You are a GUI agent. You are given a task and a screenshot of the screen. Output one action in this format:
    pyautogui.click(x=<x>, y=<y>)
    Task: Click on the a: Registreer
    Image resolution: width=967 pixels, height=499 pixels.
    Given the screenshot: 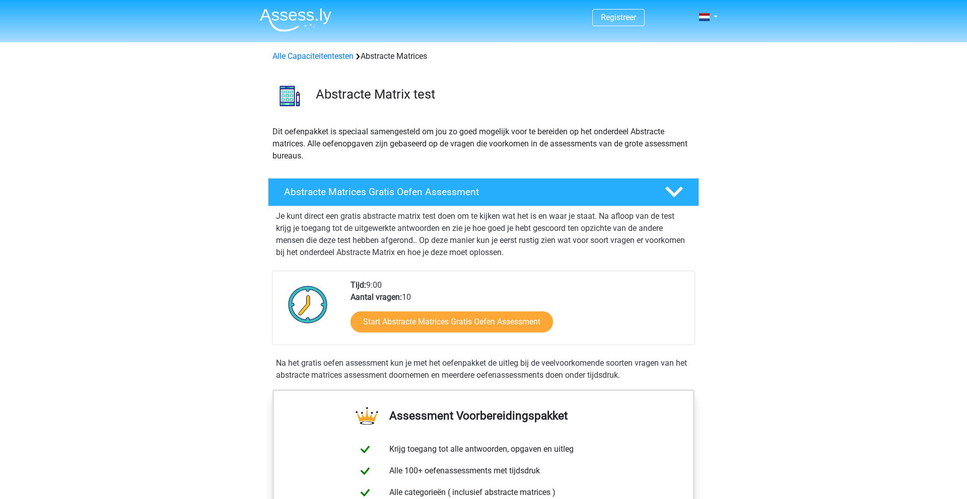 What is the action you would take?
    pyautogui.click(x=618, y=17)
    